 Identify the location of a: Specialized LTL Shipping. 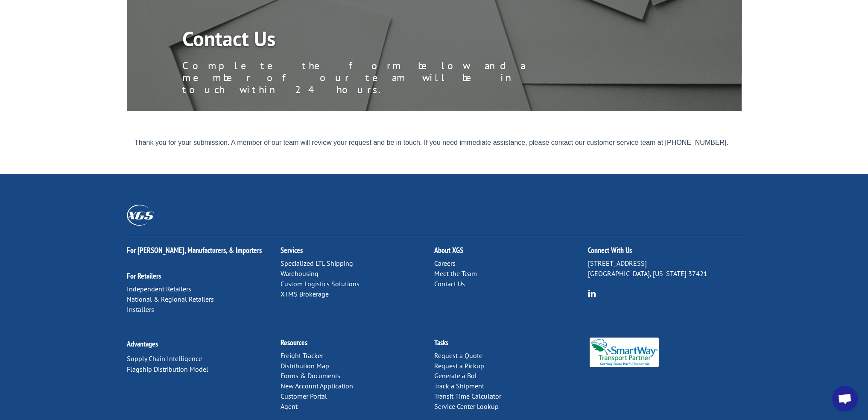
(317, 263).